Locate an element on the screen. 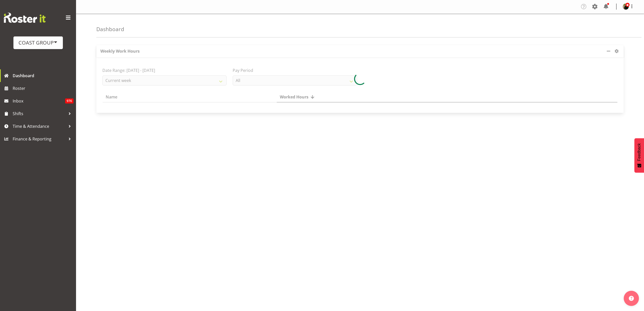  img: micah-hetrick73ebaf9e9aacd948a3fc464753b70555.png is located at coordinates (626, 7).